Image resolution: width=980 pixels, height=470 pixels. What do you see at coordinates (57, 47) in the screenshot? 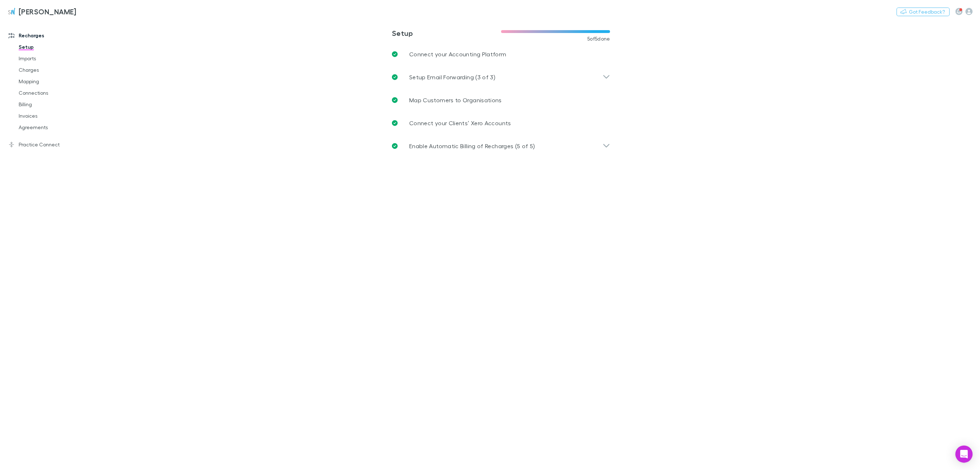
I see `a: Setup` at bounding box center [57, 47].